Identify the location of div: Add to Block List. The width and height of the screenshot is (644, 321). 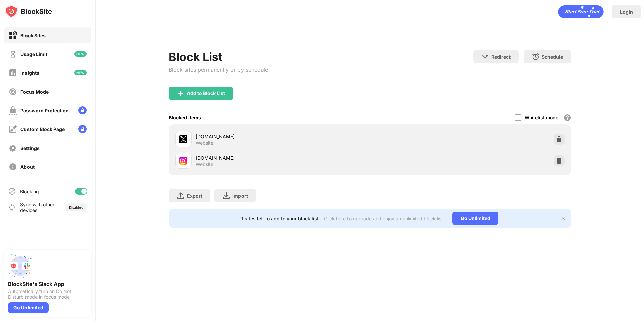
(206, 93).